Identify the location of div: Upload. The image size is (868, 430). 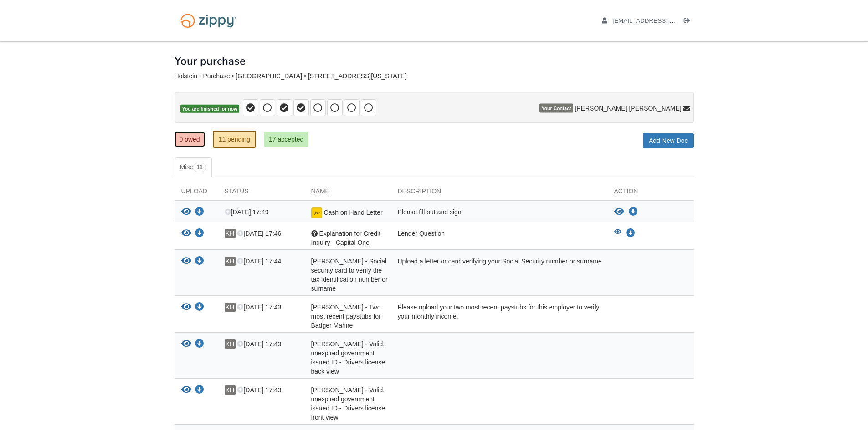
(196, 193).